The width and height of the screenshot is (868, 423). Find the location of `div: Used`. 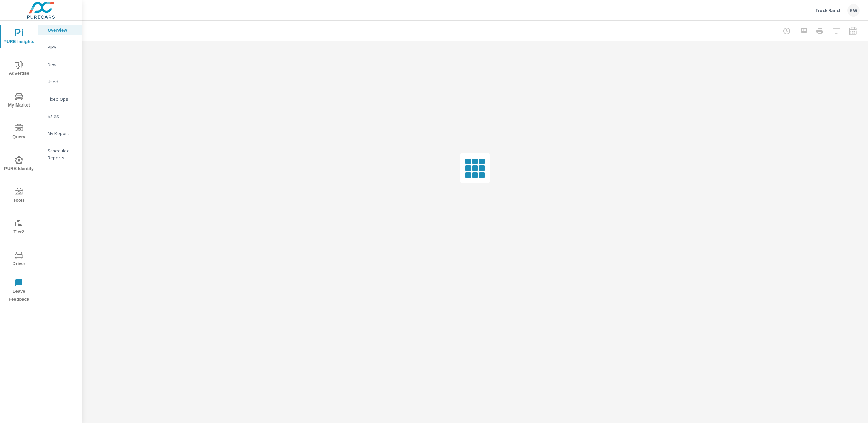

div: Used is located at coordinates (60, 81).